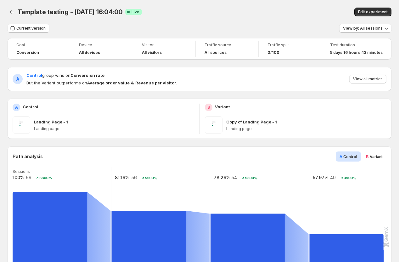  What do you see at coordinates (28, 53) in the screenshot?
I see `span: Conversion` at bounding box center [28, 53].